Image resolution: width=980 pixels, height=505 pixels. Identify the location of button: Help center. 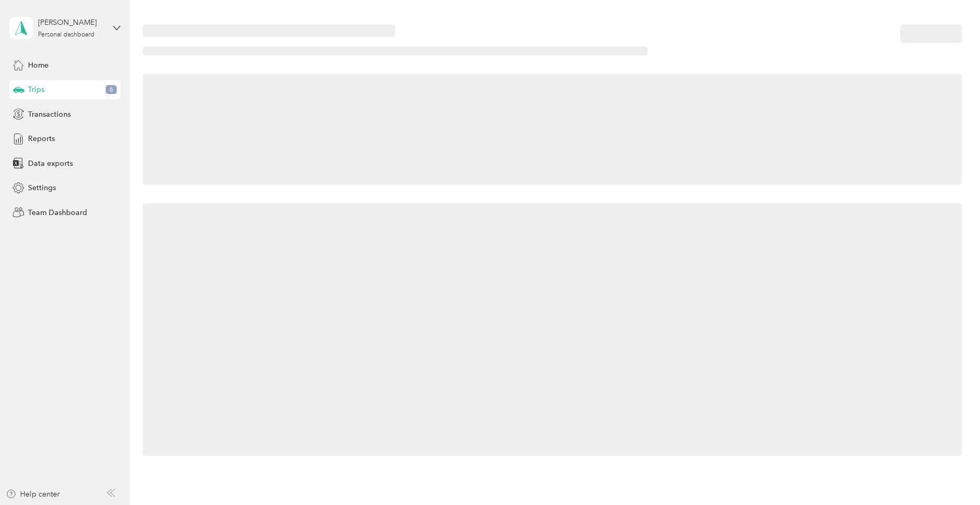
(33, 494).